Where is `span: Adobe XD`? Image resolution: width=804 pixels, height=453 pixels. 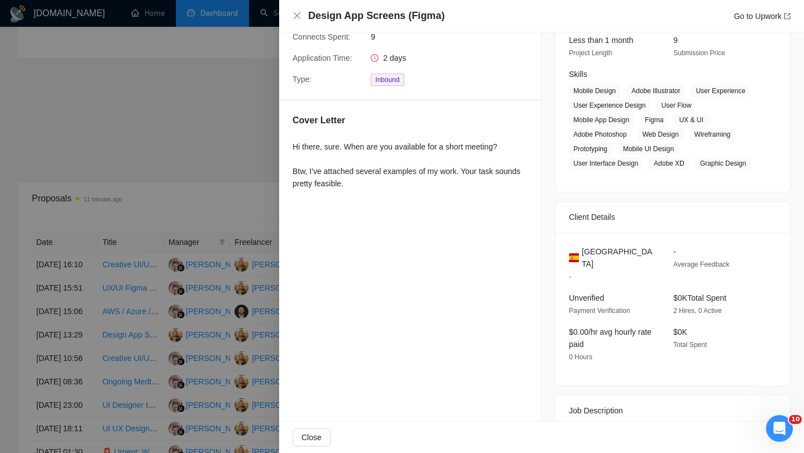
span: Adobe XD is located at coordinates (669, 164).